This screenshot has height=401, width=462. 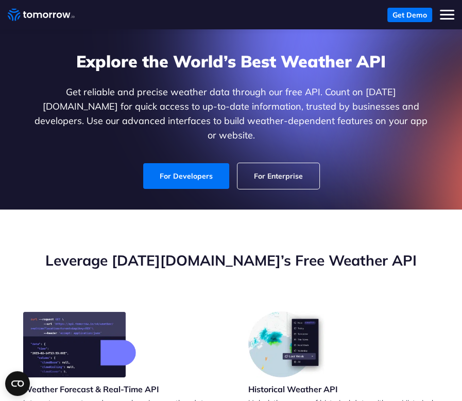 I want to click on a: For Developers, so click(x=186, y=176).